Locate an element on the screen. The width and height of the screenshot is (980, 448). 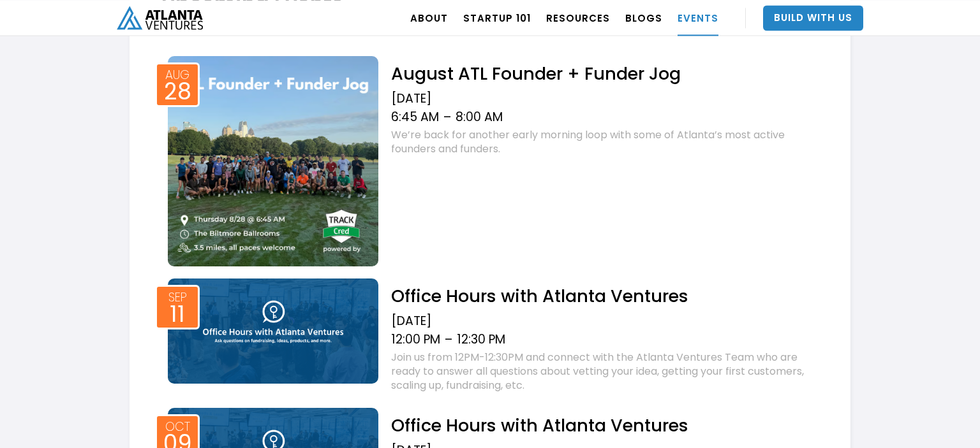
div: 11 is located at coordinates (178, 314).